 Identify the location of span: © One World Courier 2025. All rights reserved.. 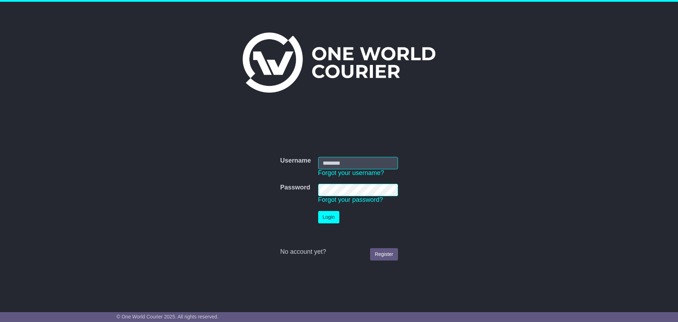
(167, 316).